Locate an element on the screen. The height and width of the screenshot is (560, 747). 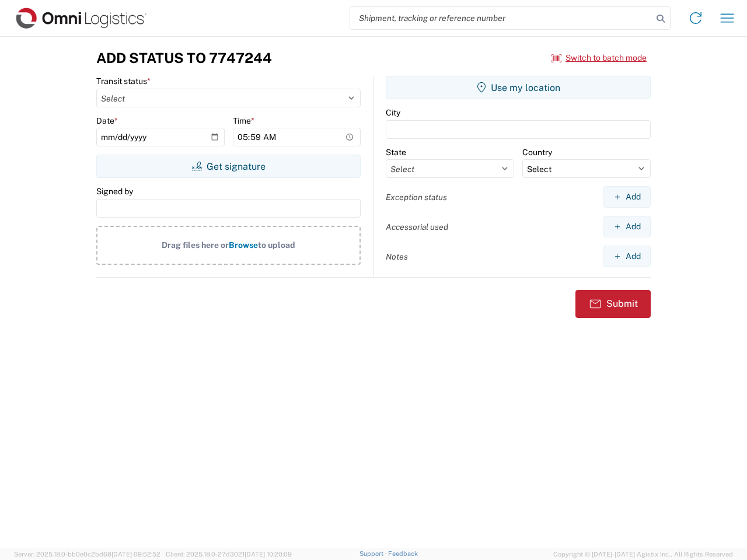
label: Date is located at coordinates (107, 121).